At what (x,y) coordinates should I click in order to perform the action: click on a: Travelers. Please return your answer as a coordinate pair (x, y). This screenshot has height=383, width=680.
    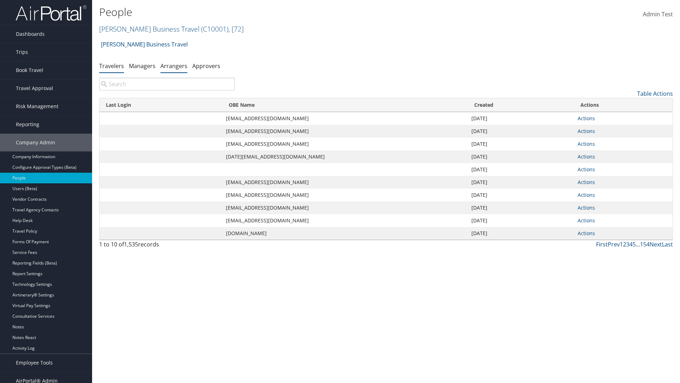
    Looking at the image, I should click on (112, 66).